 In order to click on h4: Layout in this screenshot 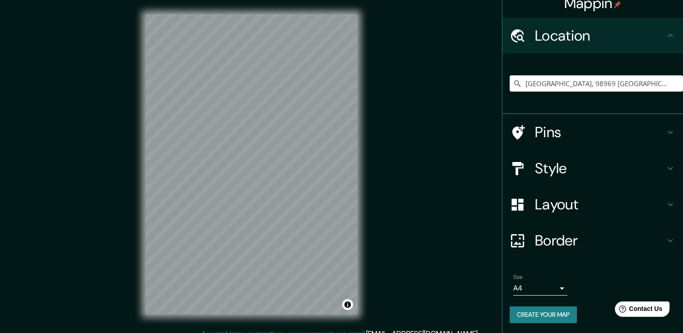, I will do `click(600, 204)`.